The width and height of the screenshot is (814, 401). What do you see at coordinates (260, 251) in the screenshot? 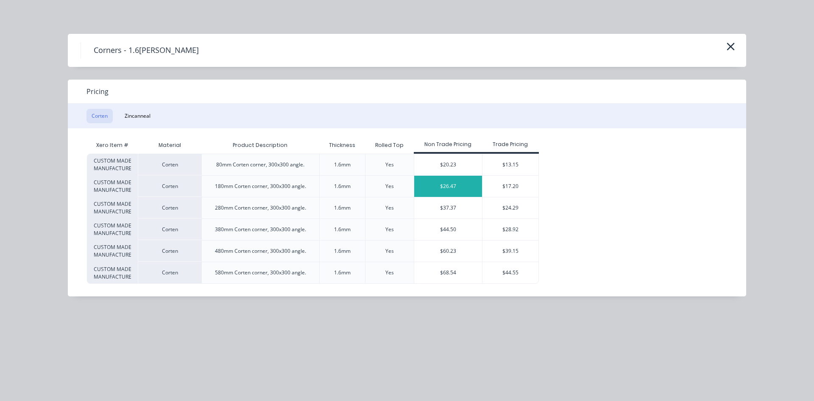
I see `div: 480mm Corten corner, 300x300 angle.` at bounding box center [260, 251].